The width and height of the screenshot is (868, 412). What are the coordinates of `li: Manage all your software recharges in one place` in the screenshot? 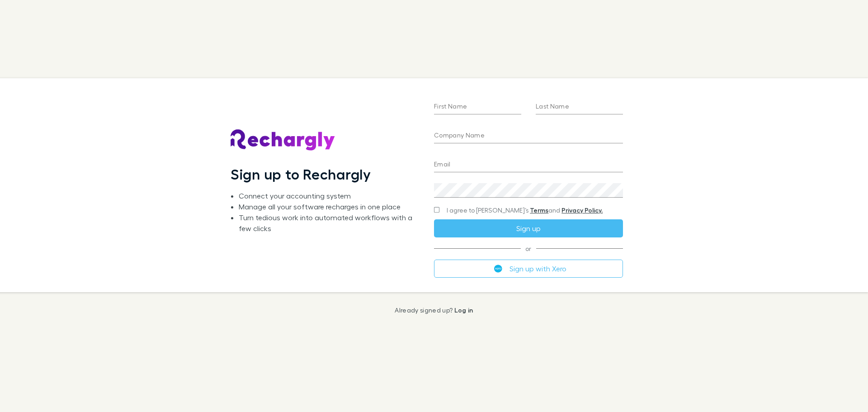 It's located at (329, 207).